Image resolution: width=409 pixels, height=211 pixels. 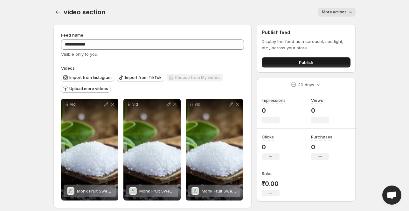 I want to click on h3: Views, so click(x=317, y=100).